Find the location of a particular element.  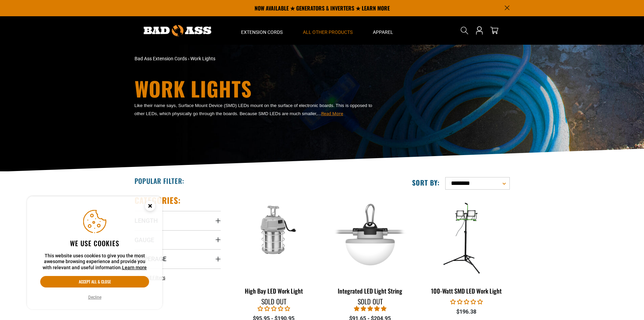

a: Integrated LED Light String Integrated LED Light String is located at coordinates (370, 246).